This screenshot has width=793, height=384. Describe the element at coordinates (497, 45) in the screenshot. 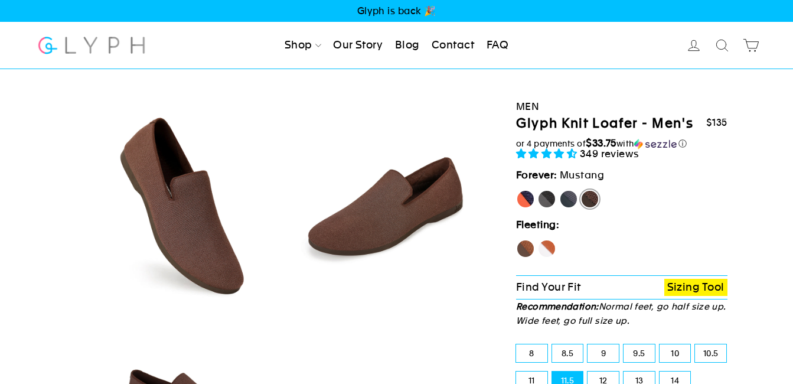

I see `a: FAQ` at that location.